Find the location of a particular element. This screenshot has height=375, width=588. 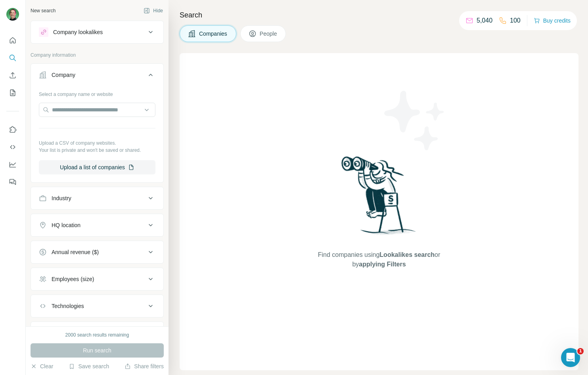

p: 100 is located at coordinates (515, 21).